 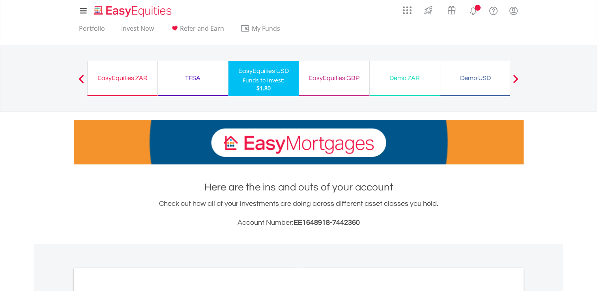 I want to click on div: EasyEquities USD, so click(x=263, y=71).